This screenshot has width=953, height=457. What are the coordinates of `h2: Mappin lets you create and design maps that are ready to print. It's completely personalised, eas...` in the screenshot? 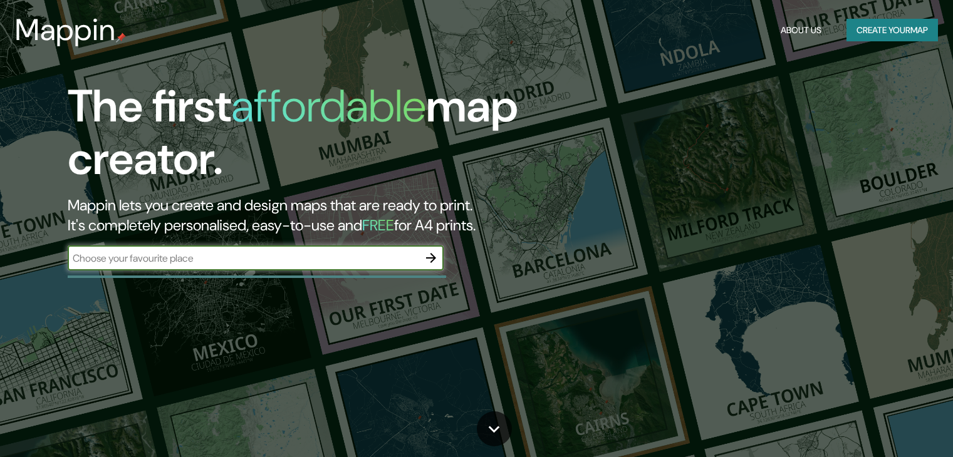 It's located at (306, 215).